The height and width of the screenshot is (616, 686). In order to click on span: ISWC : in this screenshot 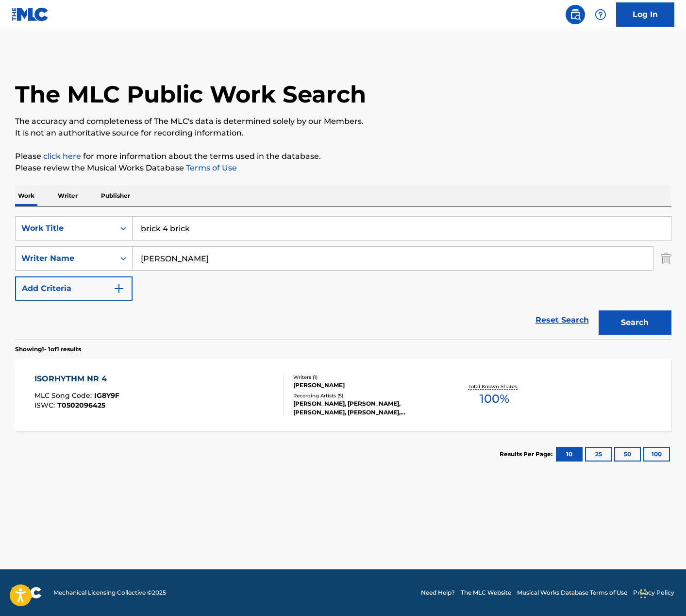, I will do `click(46, 405)`.